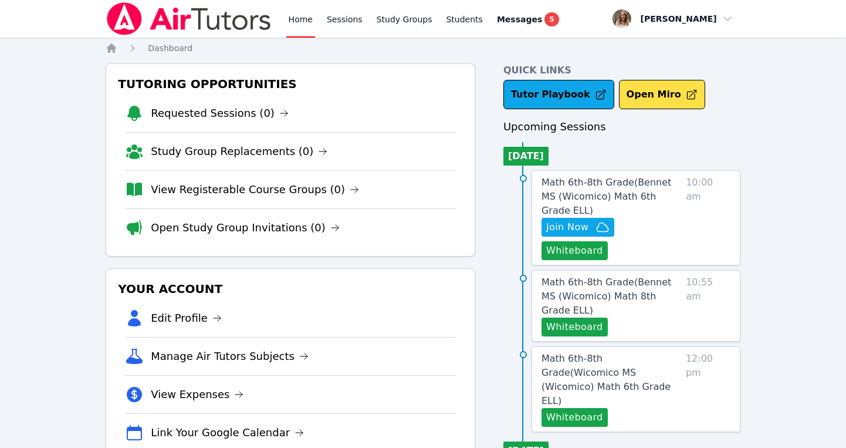  What do you see at coordinates (188, 19) in the screenshot?
I see `img: Air Tutors` at bounding box center [188, 19].